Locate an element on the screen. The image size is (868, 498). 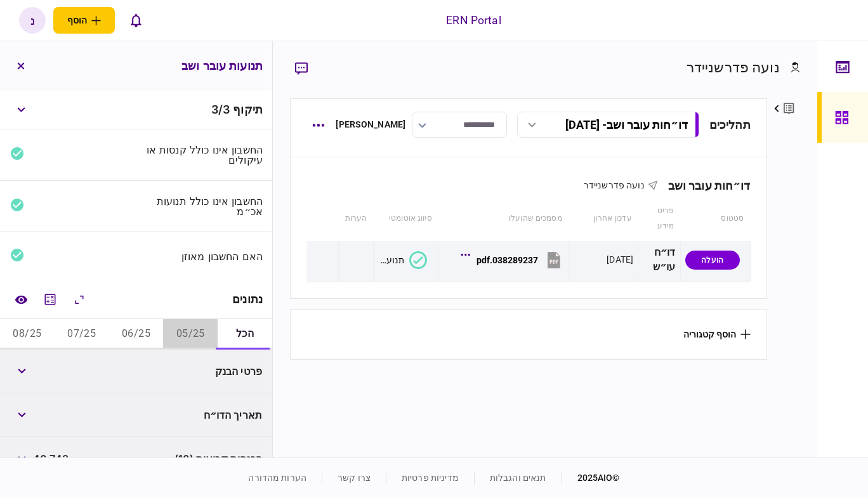
button: נ is located at coordinates (32, 20).